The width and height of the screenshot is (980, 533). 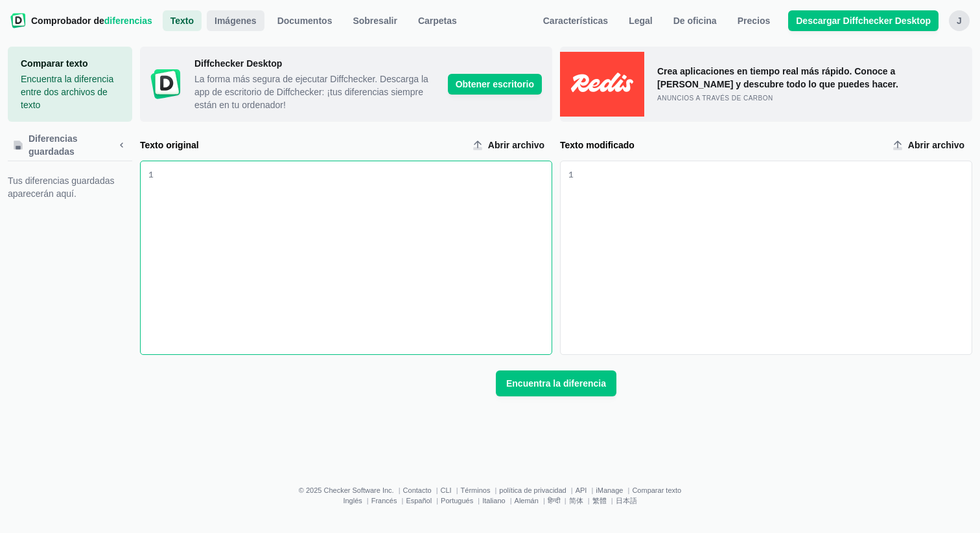 What do you see at coordinates (235, 20) in the screenshot?
I see `a: Imágenes` at bounding box center [235, 20].